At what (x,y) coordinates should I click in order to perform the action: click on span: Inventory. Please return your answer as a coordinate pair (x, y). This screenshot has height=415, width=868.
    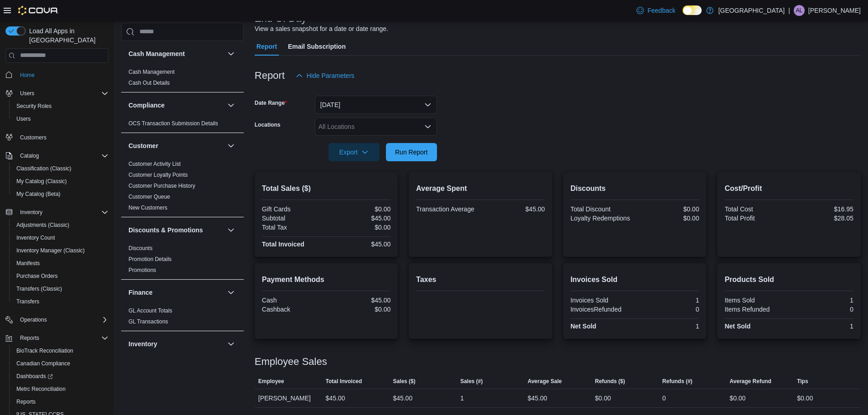
    Looking at the image, I should click on (63, 213).